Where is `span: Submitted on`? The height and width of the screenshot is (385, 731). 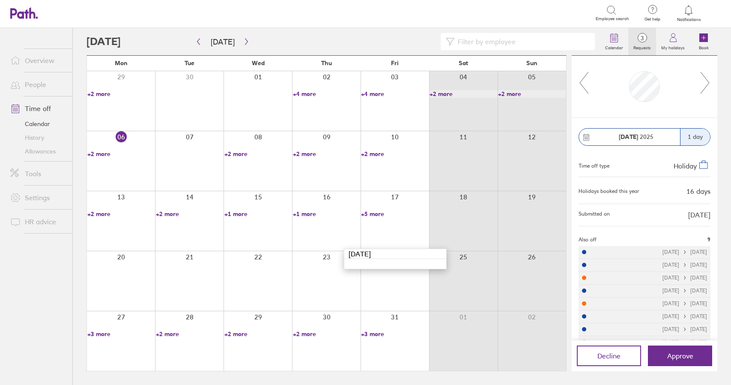 span: Submitted on is located at coordinates (594, 215).